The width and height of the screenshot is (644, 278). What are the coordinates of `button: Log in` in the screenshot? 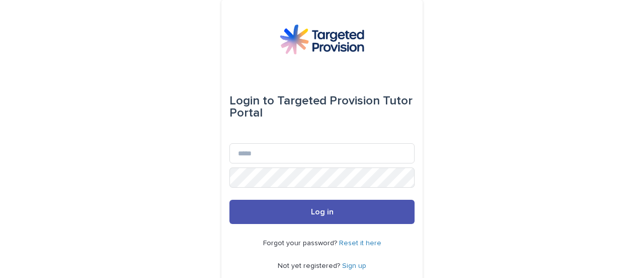 It's located at (322, 212).